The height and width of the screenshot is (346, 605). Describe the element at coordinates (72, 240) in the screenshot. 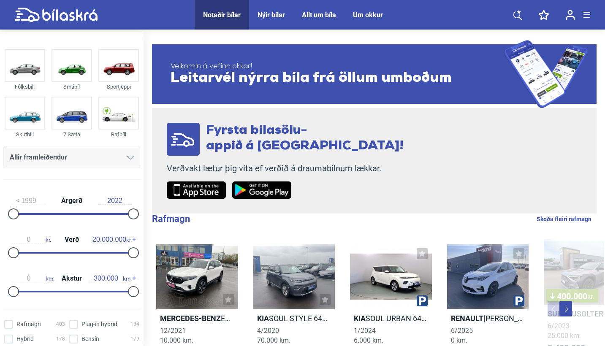

I see `span: Verð` at that location.